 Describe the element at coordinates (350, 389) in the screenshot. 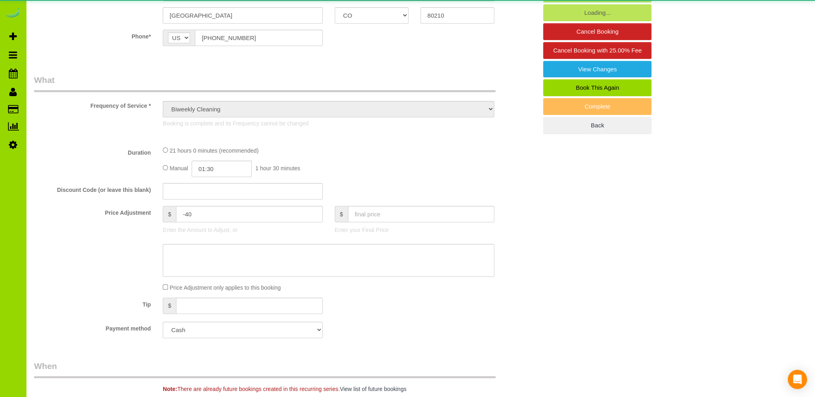

I see `div: There are already future bookings created in this recurring series.` at that location.